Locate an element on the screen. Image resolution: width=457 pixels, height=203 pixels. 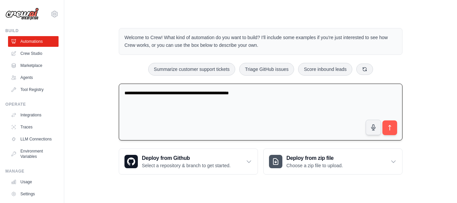
a: LLM Connections is located at coordinates (33, 139).